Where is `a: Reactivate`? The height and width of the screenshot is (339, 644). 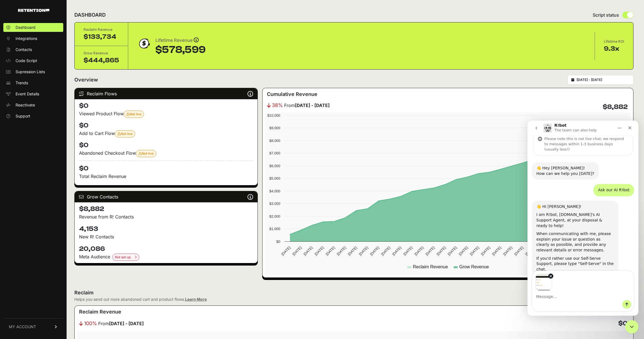
a: Reactivate is located at coordinates (33, 105).